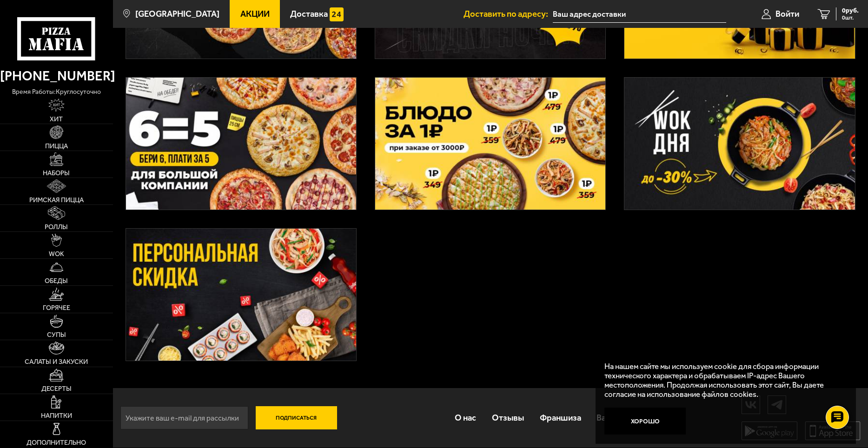  I want to click on a: О нас, so click(466, 417).